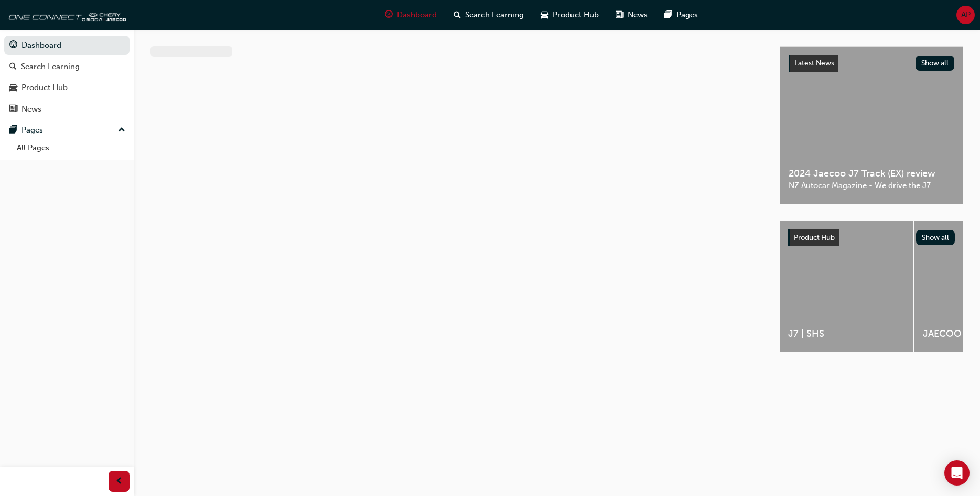 This screenshot has width=980, height=496. Describe the element at coordinates (631, 15) in the screenshot. I see `a: news-iconNews` at that location.